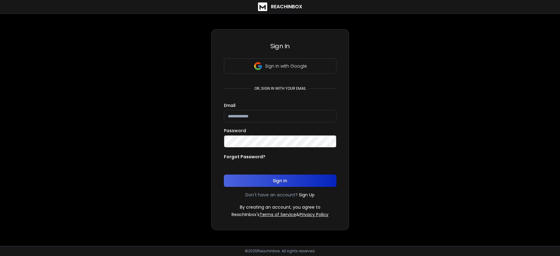 This screenshot has height=256, width=560. I want to click on p: Sign in with Google, so click(286, 66).